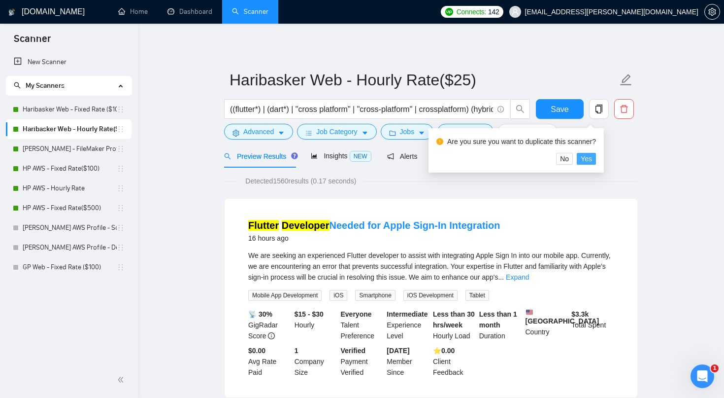  Describe the element at coordinates (454, 319) in the screenshot. I see `b: Less than 30 hrs/week` at that location.